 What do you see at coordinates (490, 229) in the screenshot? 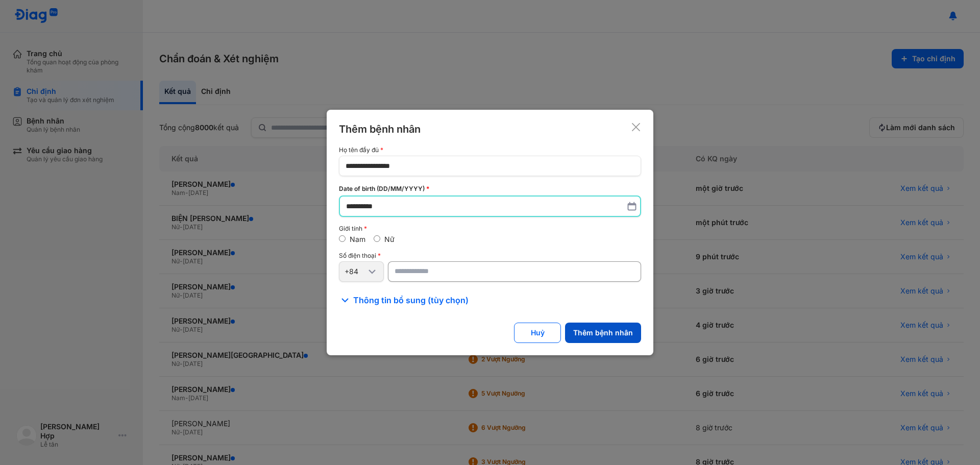
I see `div: Giới tính` at bounding box center [490, 229].